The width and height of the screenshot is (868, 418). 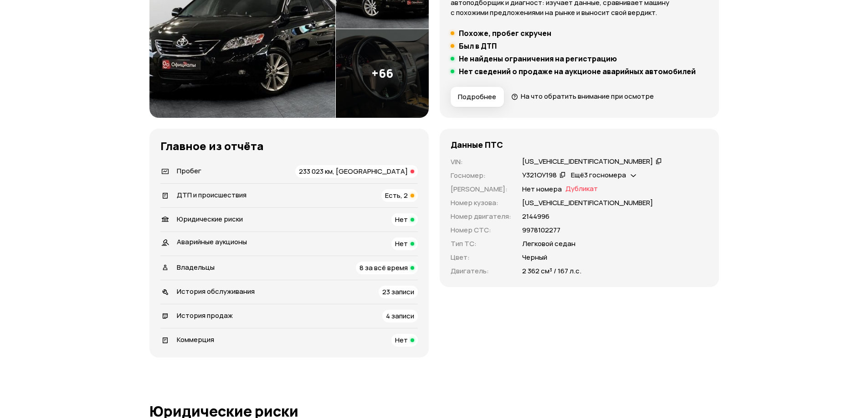 I want to click on span: Коммерция, so click(x=195, y=339).